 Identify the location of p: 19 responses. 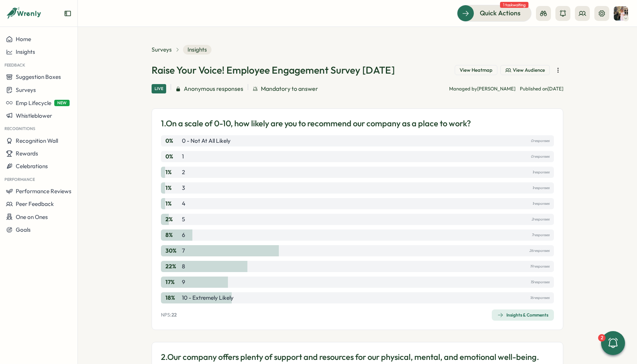
(540, 267).